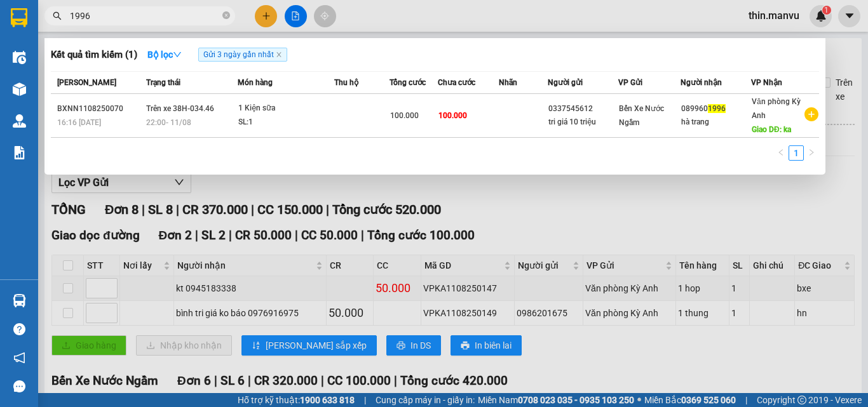  Describe the element at coordinates (19, 329) in the screenshot. I see `span: question-circle` at that location.